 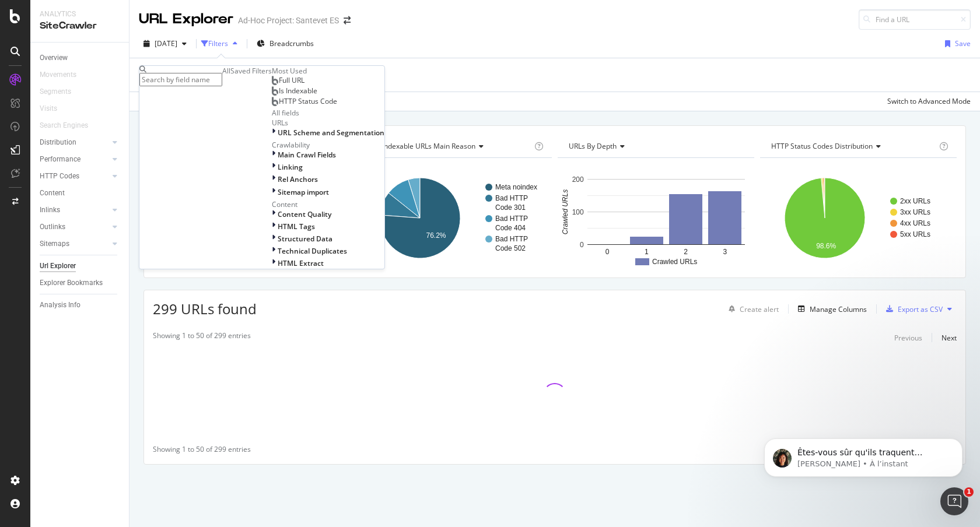 I want to click on button: Switch to Advanced Mode, so click(x=927, y=102).